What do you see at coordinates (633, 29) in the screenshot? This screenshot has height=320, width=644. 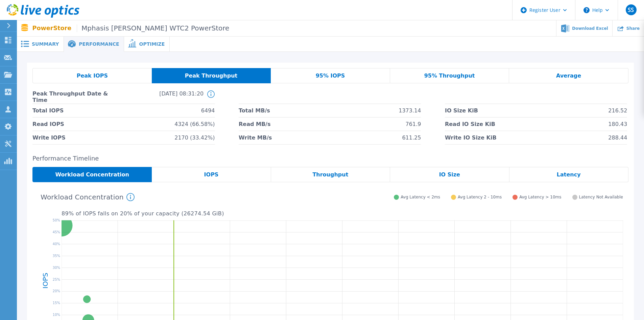 I see `span: Share` at bounding box center [633, 29].